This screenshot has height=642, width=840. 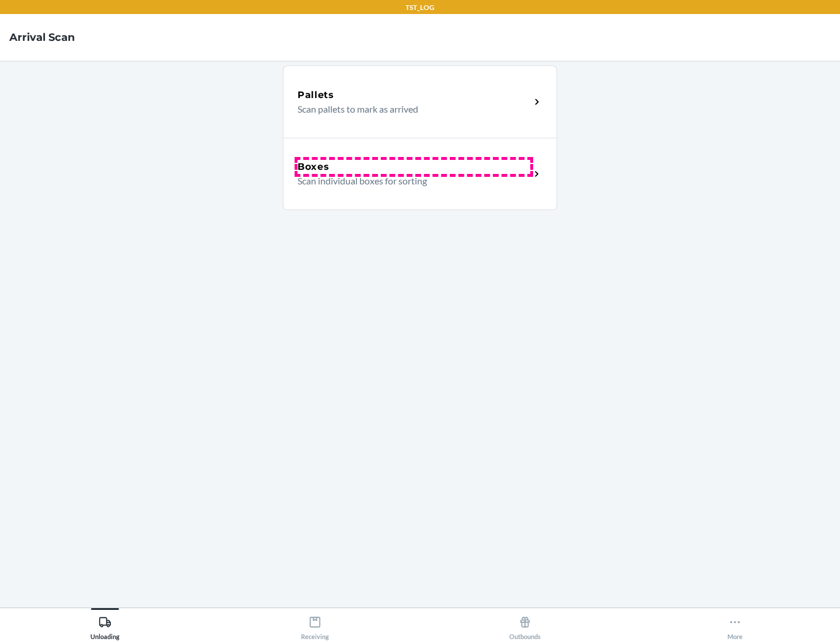 I want to click on button: Outbounds, so click(x=525, y=624).